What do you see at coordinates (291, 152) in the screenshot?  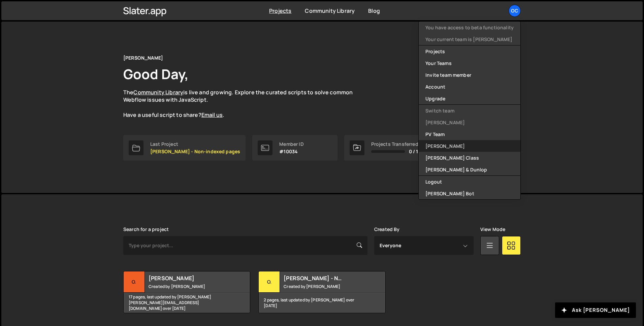 I see `p: #10034` at bounding box center [291, 152].